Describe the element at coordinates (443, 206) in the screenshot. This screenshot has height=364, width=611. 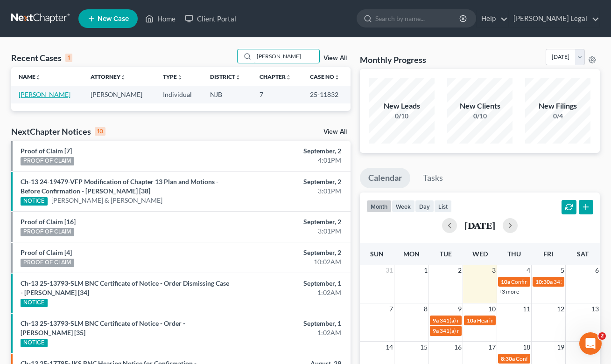
I see `button: list` at that location.